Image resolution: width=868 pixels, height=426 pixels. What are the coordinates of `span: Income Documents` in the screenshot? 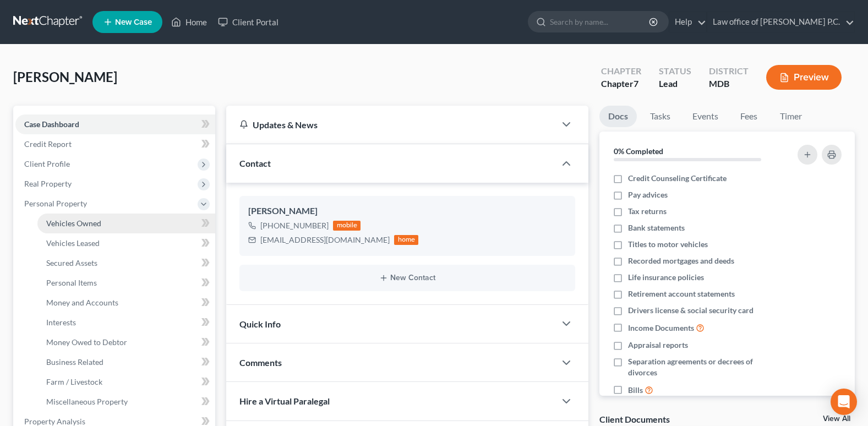 It's located at (661, 328).